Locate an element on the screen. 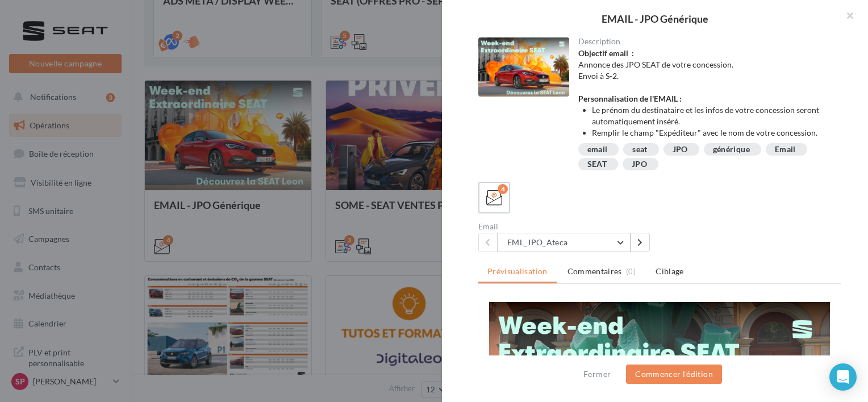  span: Commentaires is located at coordinates (595, 271).